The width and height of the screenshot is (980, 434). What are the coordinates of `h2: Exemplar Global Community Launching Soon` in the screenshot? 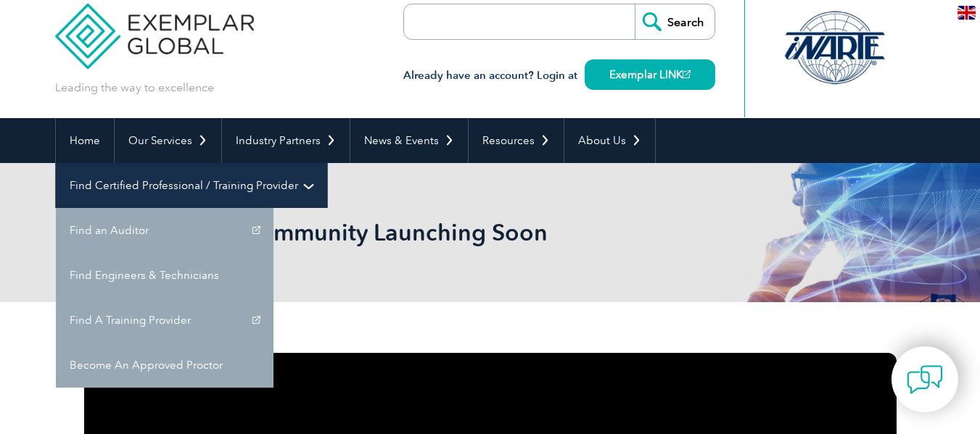 It's located at (360, 233).